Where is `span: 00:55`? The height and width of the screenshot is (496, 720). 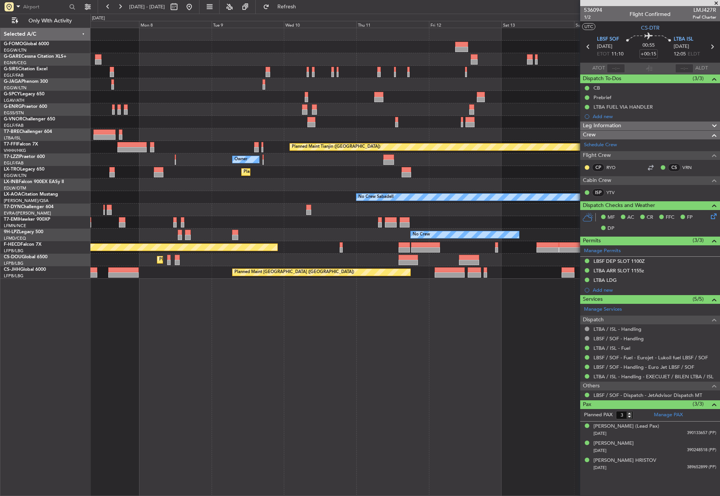
span: 00:55 is located at coordinates (648, 46).